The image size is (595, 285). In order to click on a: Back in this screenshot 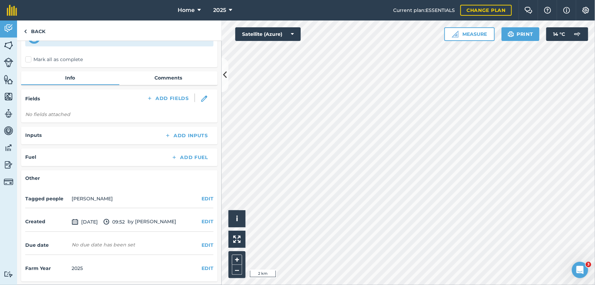, I will do `click(34, 30)`.